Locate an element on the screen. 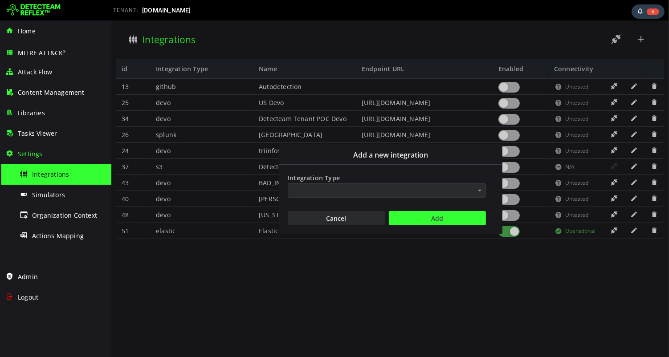 This screenshot has height=357, width=669. span: Integrations is located at coordinates (50, 174).